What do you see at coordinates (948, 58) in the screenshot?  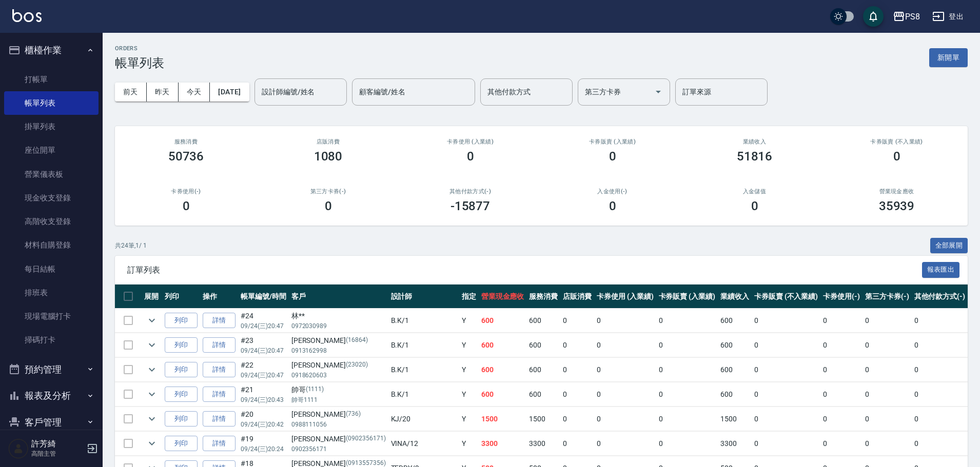 I see `button: 新開單` at bounding box center [948, 58].